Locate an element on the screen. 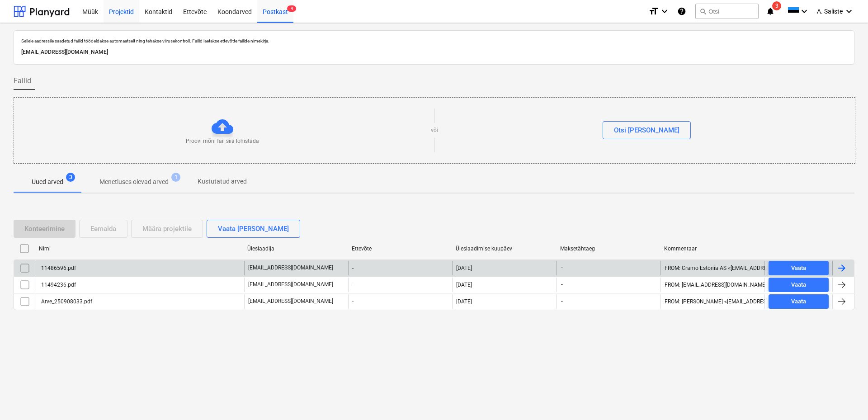  div: 11494236.pdf is located at coordinates (57, 285).